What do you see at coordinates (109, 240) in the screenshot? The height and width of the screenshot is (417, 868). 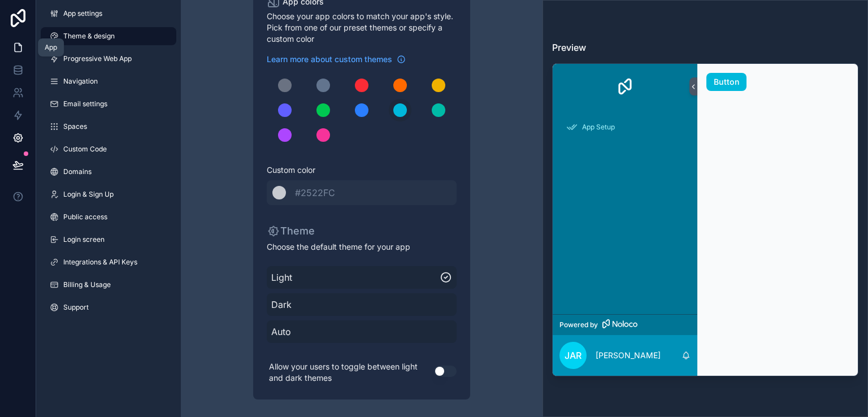 I see `a: Login screen` at bounding box center [109, 240].